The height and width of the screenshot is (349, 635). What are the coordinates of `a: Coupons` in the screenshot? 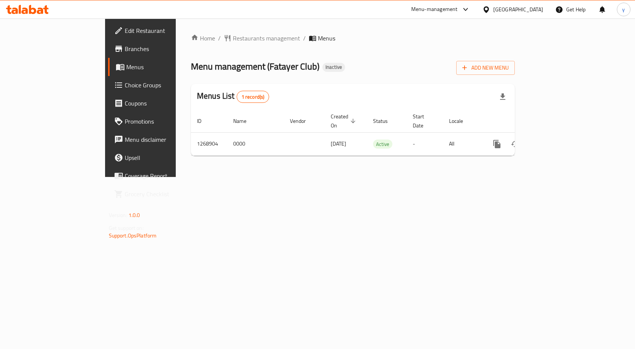 It's located at (160, 103).